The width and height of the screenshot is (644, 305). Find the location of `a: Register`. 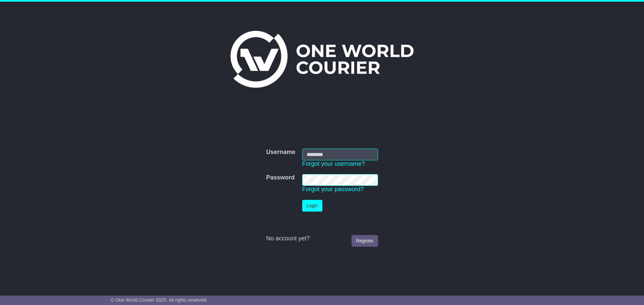

a: Register is located at coordinates (365, 241).